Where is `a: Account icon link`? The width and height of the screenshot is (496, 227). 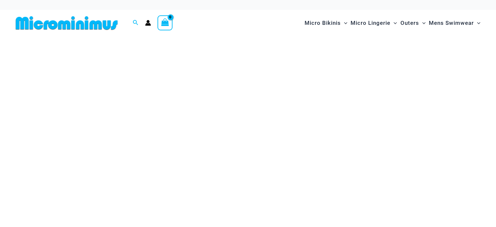 a: Account icon link is located at coordinates (148, 23).